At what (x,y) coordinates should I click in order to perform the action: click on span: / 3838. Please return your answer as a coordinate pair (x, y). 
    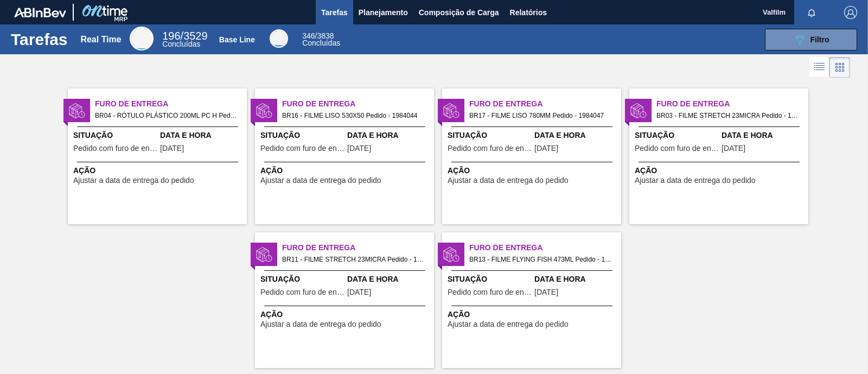
    Looking at the image, I should click on (318, 36).